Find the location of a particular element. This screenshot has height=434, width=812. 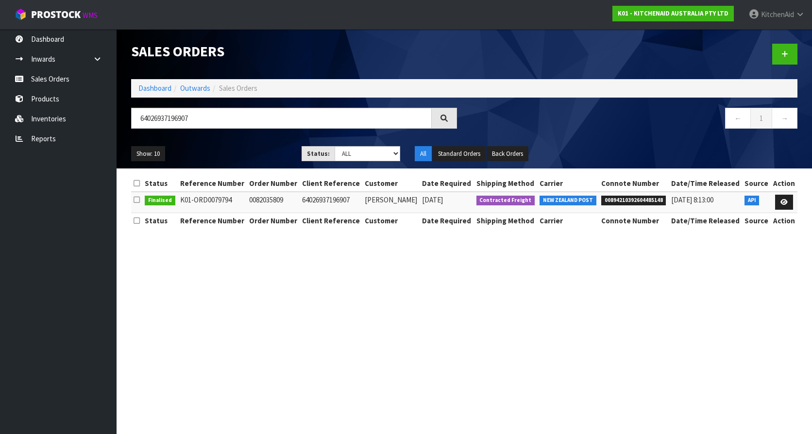

strong: K01 - KITCHENAID AUSTRALIA PTY LTD is located at coordinates (673, 13).